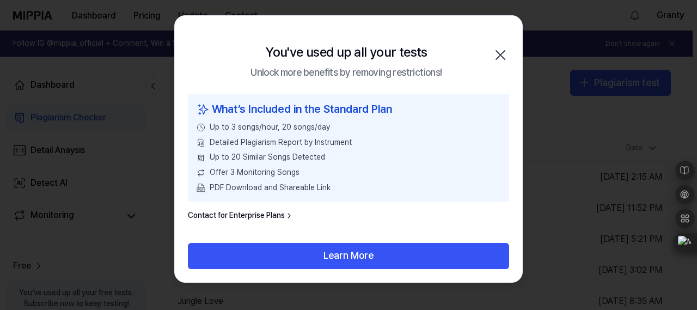 This screenshot has width=697, height=310. I want to click on span: PDF Download and Shareable Link, so click(270, 188).